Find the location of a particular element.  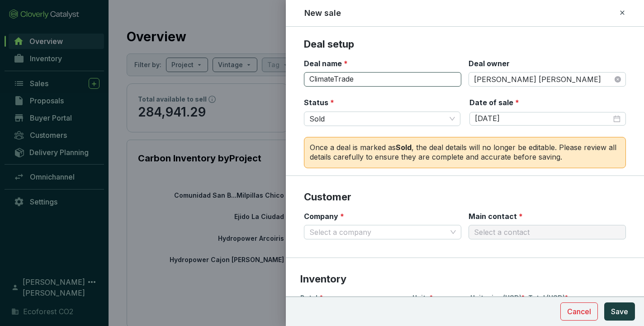

p: Units is located at coordinates (440, 298).